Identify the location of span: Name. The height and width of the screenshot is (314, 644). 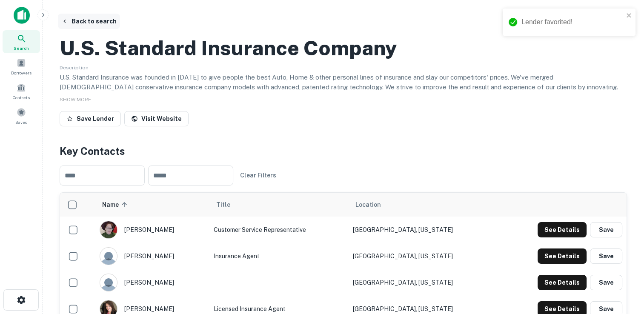
(116, 205).